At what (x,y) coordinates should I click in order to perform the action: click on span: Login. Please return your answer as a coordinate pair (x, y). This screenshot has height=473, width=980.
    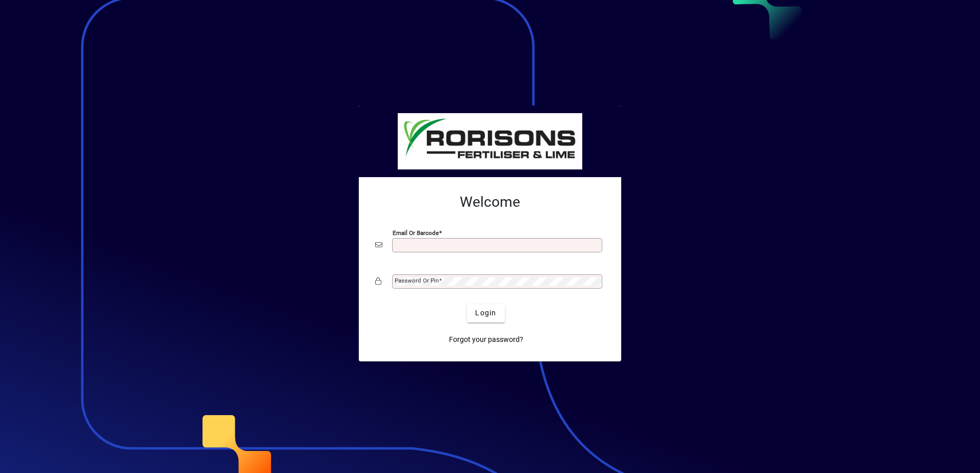
    Looking at the image, I should click on (486, 313).